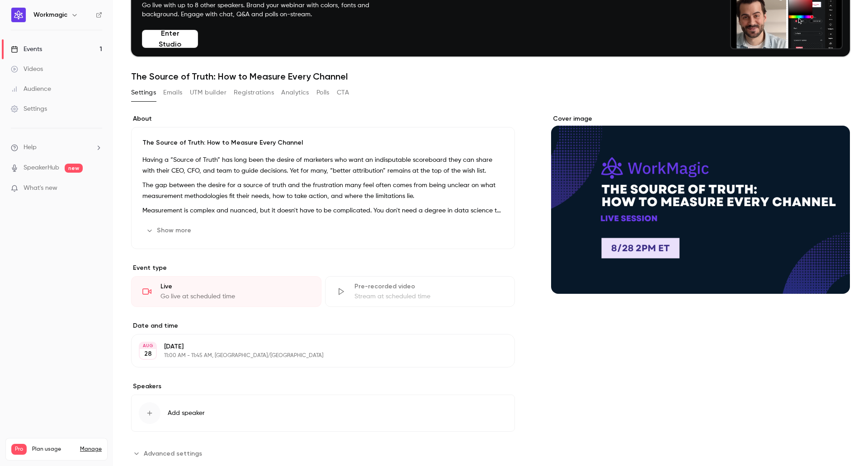 The height and width of the screenshot is (466, 868). I want to click on button: Advanced settings, so click(169, 453).